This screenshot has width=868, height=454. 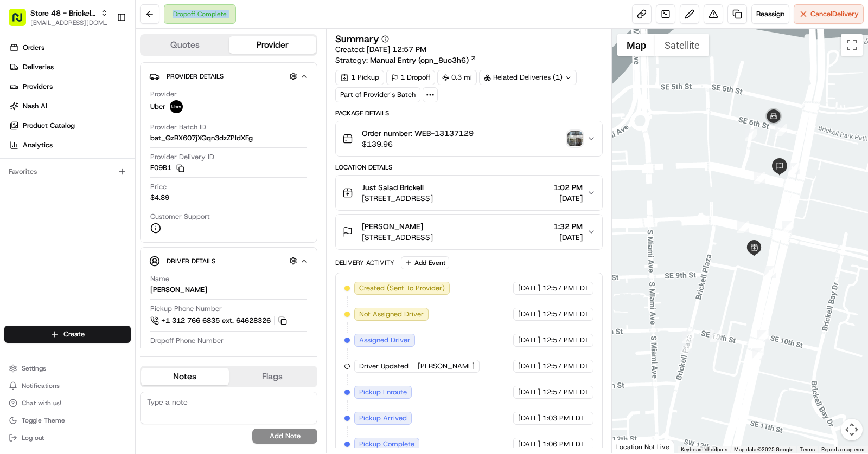 I want to click on span: Manual Entry (opn_8uo3h6), so click(x=419, y=61).